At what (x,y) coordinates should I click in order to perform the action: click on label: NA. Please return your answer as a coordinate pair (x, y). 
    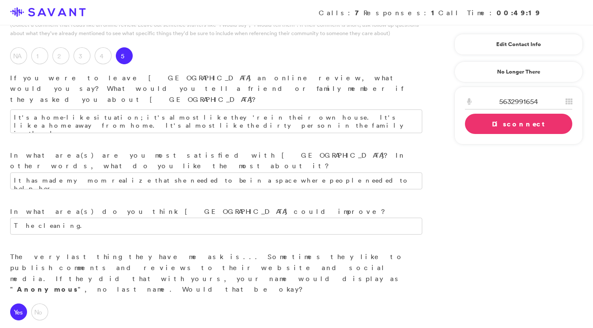
    Looking at the image, I should click on (19, 56).